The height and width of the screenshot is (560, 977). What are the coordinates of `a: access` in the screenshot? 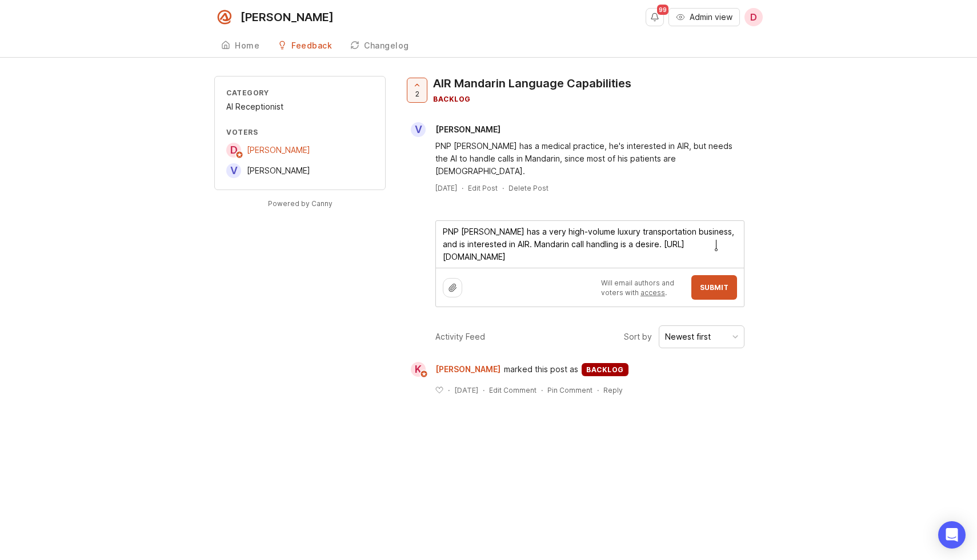 It's located at (652, 293).